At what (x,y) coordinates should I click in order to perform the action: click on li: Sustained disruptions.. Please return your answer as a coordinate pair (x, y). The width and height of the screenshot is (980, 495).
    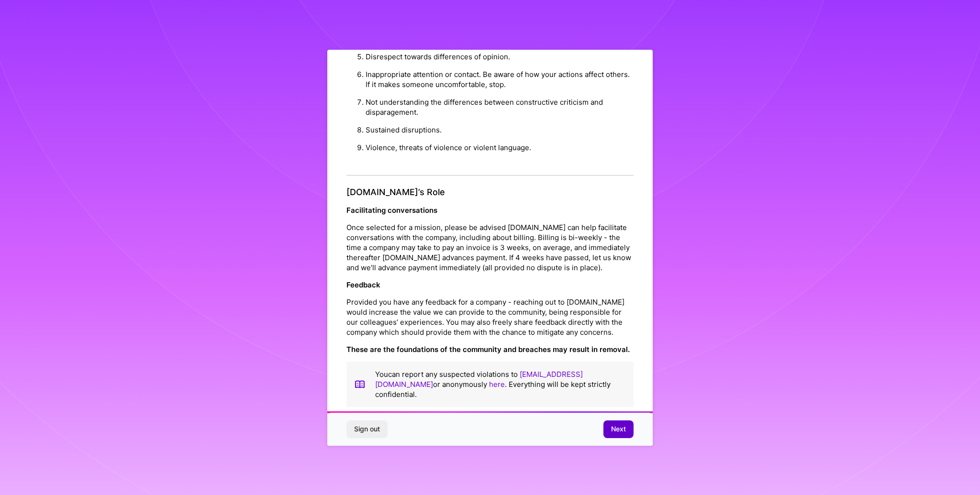
    Looking at the image, I should click on (499, 130).